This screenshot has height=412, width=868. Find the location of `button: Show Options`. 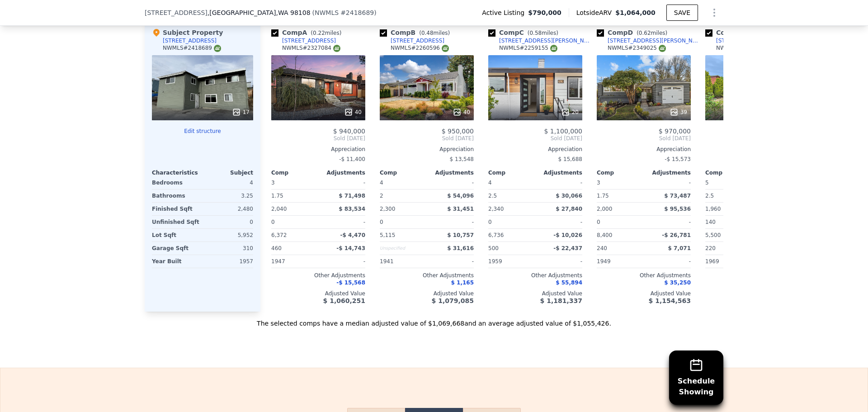

button: Show Options is located at coordinates (714, 12).